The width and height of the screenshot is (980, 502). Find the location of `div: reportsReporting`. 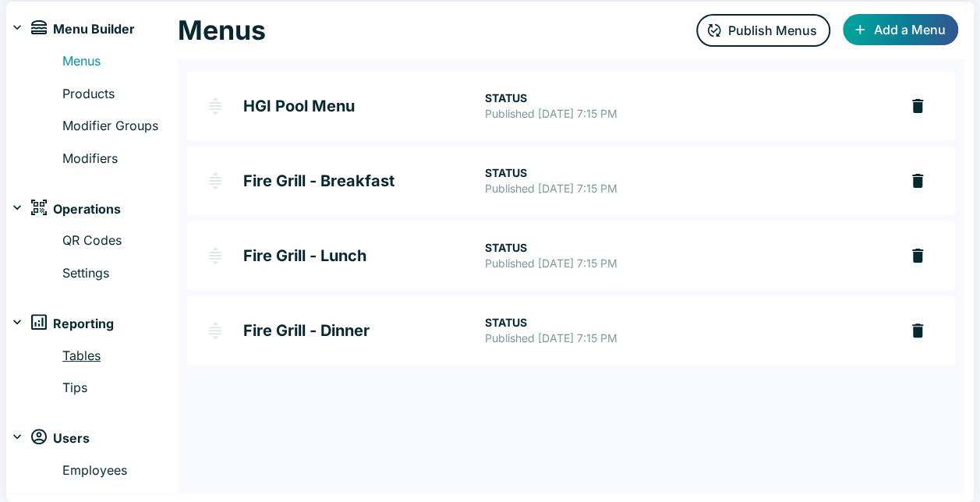

div: reportsReporting is located at coordinates (92, 324).